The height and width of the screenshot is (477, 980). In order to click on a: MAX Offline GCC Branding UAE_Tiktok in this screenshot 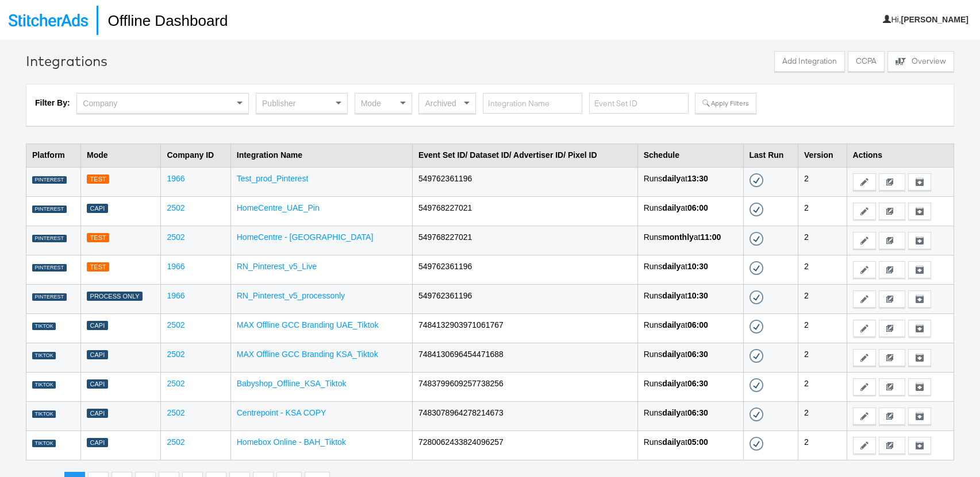, I will do `click(307, 325)`.